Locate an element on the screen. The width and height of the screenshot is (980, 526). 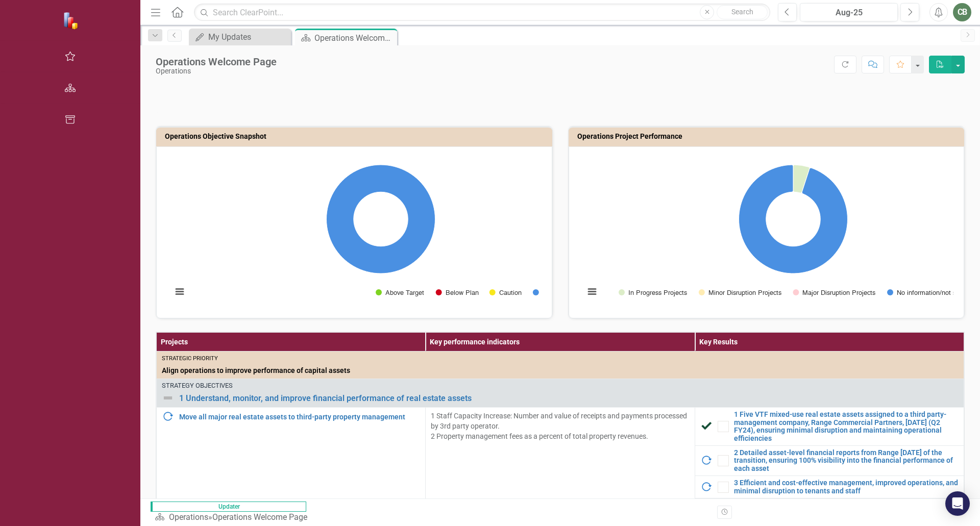
div: Operations is located at coordinates (216, 71).